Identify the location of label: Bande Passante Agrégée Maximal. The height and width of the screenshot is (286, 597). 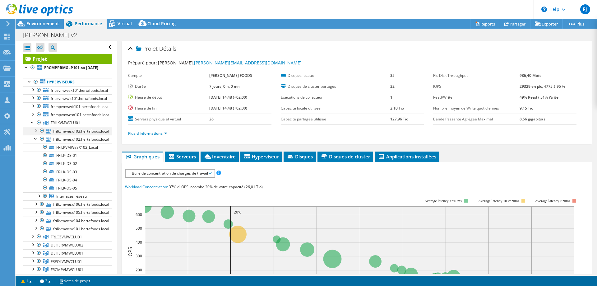
(476, 119).